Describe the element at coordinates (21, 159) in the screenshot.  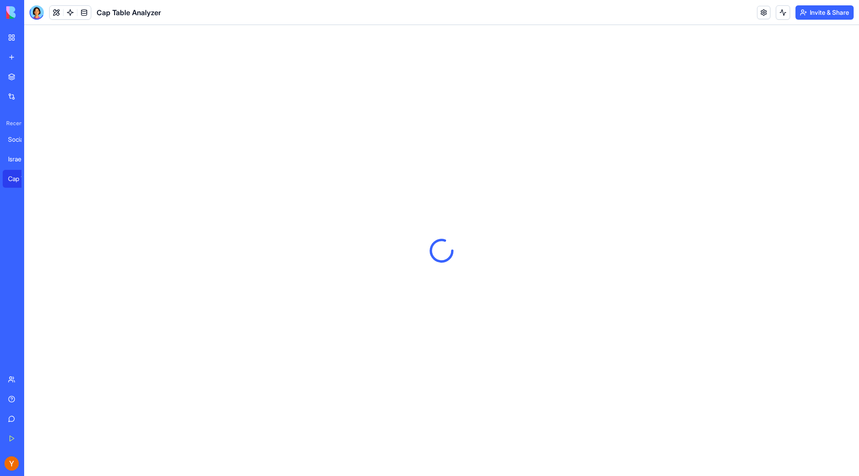
I see `a: Israeli Startup Hunter` at that location.